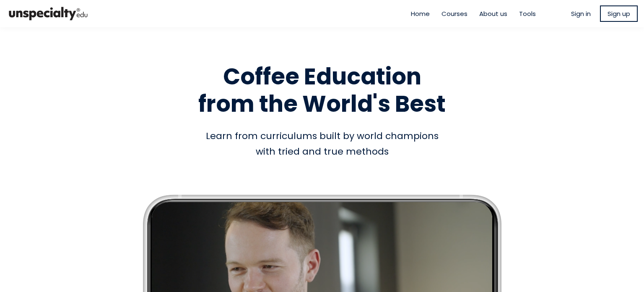  What do you see at coordinates (528, 13) in the screenshot?
I see `span: Tools` at bounding box center [528, 13].